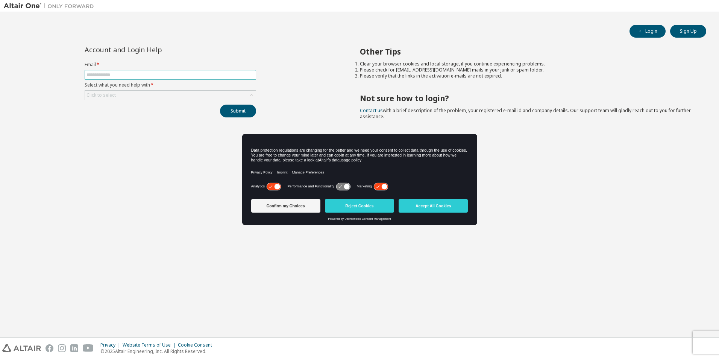  I want to click on img: Altair One, so click(51, 6).